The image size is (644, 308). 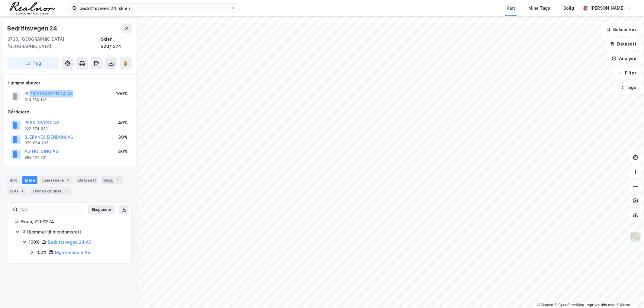 What do you see at coordinates (118, 180) in the screenshot?
I see `div: 1` at bounding box center [118, 180].